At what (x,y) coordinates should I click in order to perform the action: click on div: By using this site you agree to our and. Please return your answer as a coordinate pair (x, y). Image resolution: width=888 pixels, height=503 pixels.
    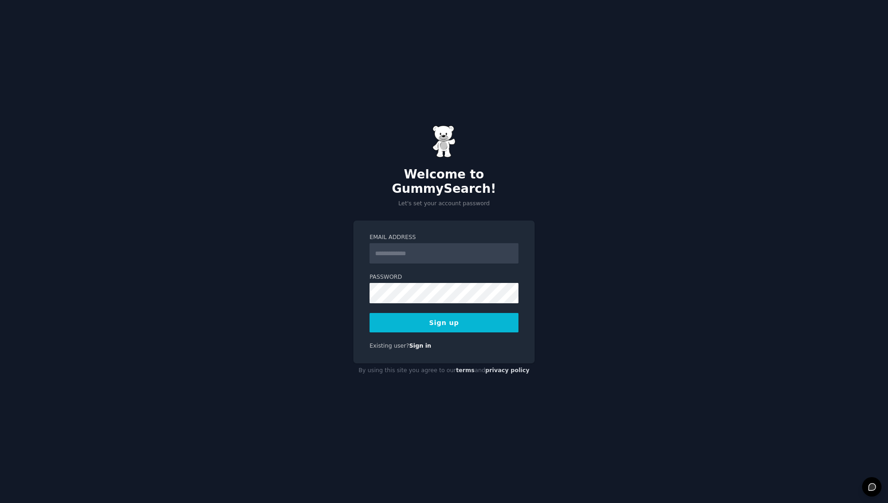
    Looking at the image, I should click on (444, 371).